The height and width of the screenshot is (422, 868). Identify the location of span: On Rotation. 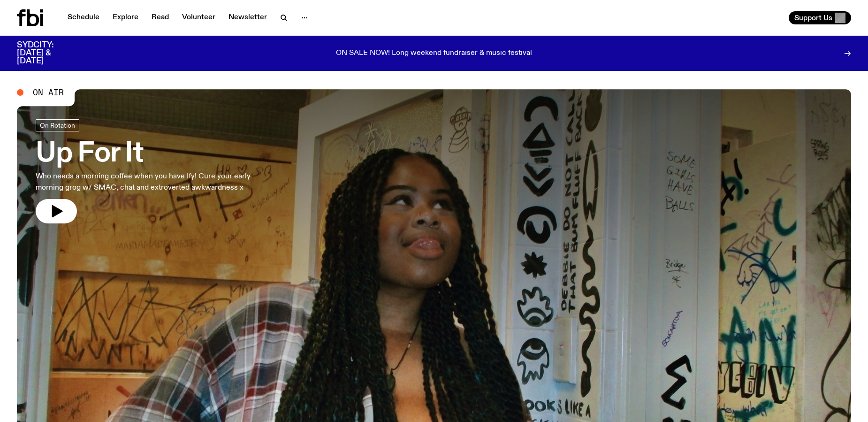
(57, 124).